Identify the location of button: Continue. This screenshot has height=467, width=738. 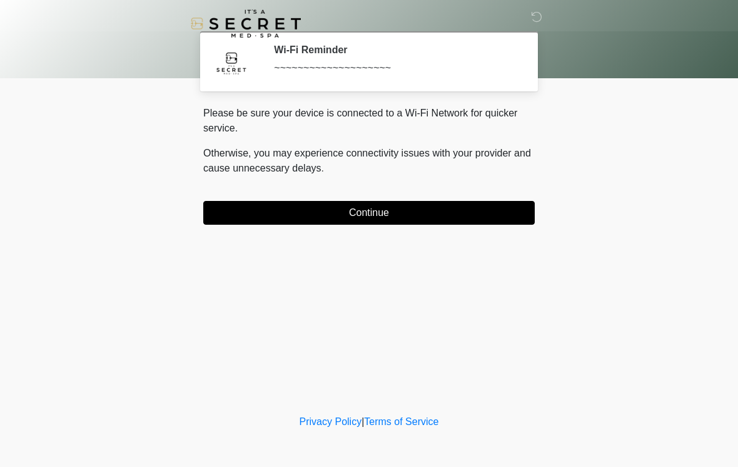
(369, 213).